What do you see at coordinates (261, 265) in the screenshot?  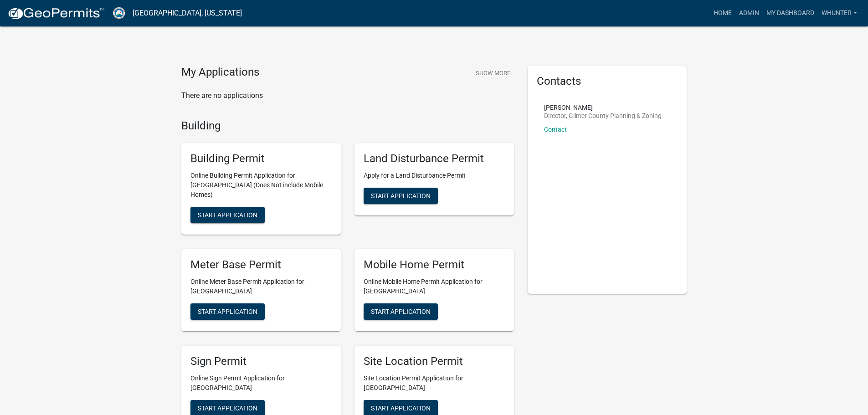 I see `h5: Meter Base Permit` at bounding box center [261, 265].